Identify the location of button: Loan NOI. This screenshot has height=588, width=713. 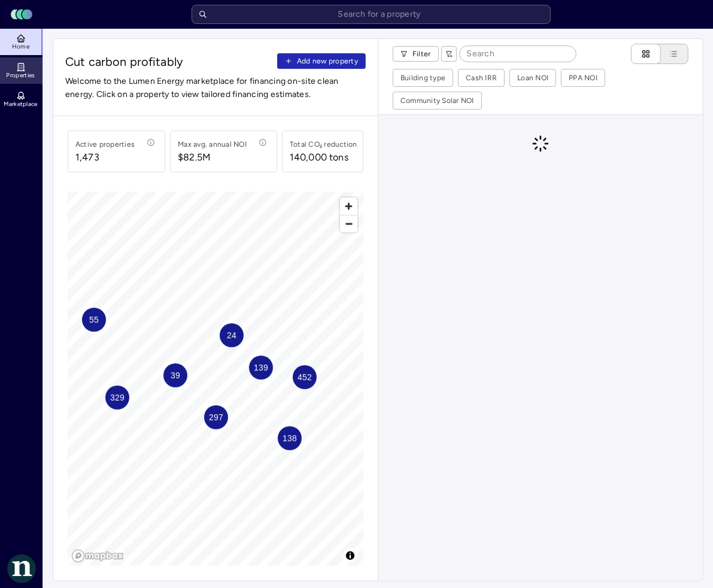
(533, 78).